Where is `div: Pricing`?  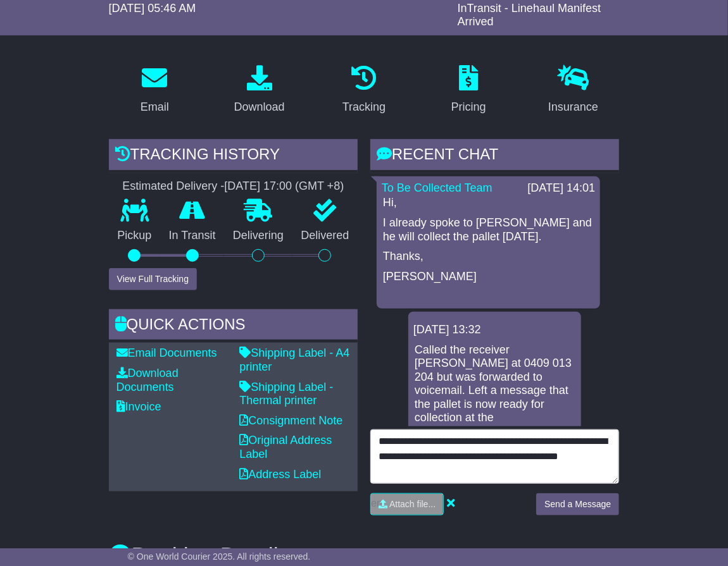
div: Pricing is located at coordinates (469, 107).